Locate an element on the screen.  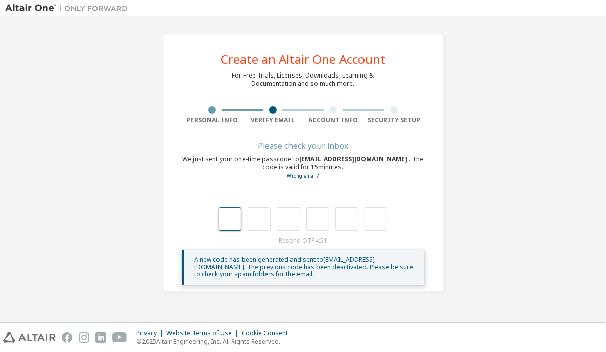
div: We just sent your one-time passcode to . The code is valid for 15 minutes. is located at coordinates (303, 167).